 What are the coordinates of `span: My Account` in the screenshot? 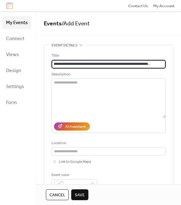 It's located at (163, 6).